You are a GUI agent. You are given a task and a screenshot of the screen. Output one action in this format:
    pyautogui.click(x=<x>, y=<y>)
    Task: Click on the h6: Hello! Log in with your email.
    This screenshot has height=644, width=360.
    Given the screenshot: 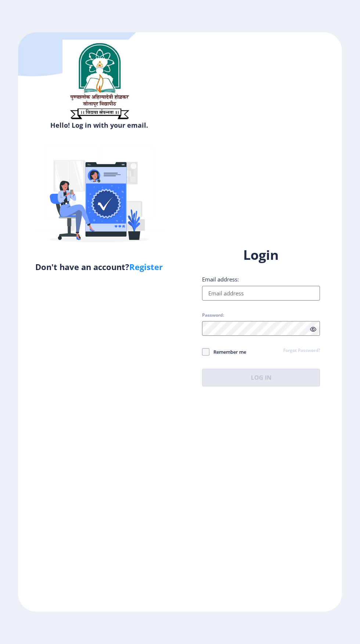 What is the action you would take?
    pyautogui.click(x=99, y=125)
    